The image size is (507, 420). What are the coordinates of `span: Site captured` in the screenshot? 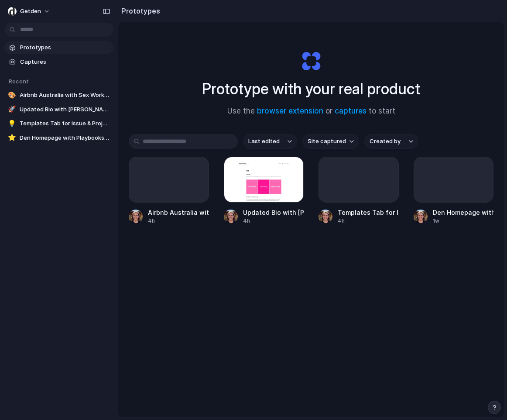 It's located at (327, 141).